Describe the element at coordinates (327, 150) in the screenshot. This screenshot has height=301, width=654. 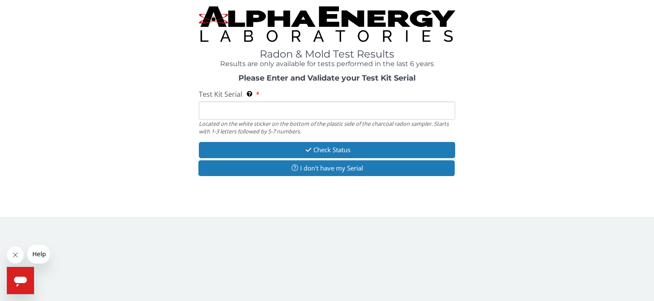
I see `button: Check Status` at that location.